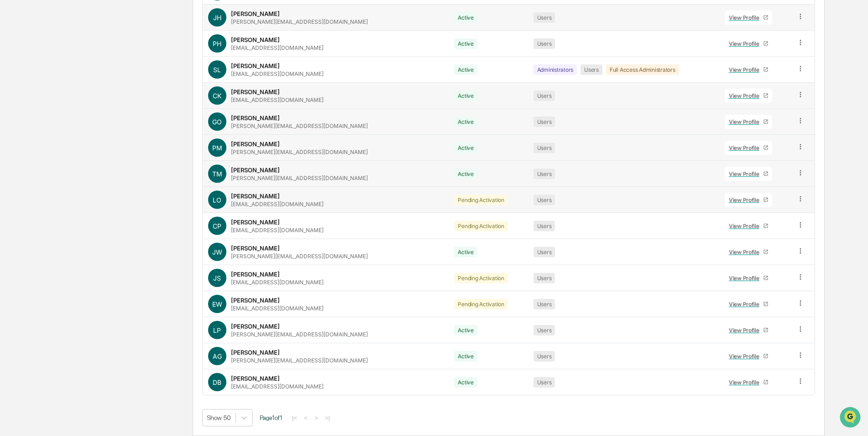 The image size is (868, 436). I want to click on span: LO, so click(217, 200).